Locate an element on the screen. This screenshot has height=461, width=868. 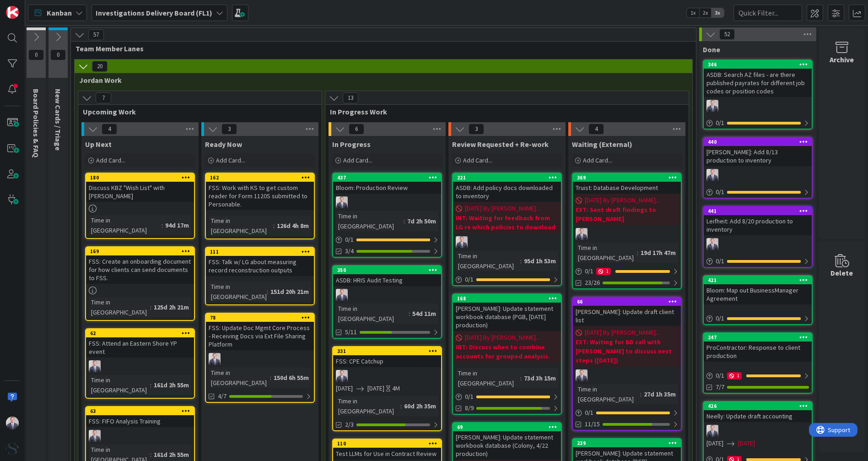
div: 331 is located at coordinates (387, 351).